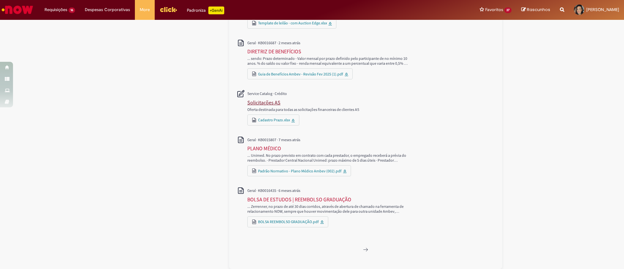 The width and height of the screenshot is (624, 269). I want to click on p: +GenAi, so click(216, 10).